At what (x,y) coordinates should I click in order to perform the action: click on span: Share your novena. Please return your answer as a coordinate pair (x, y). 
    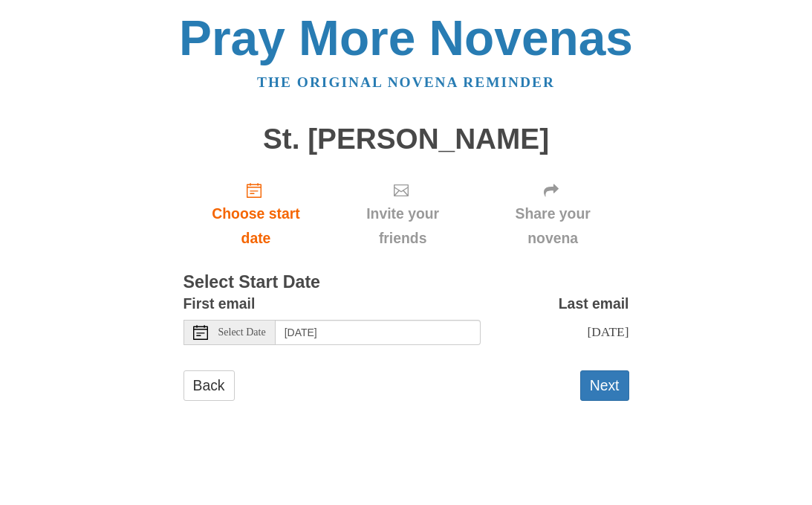
    Looking at the image, I should click on (553, 226).